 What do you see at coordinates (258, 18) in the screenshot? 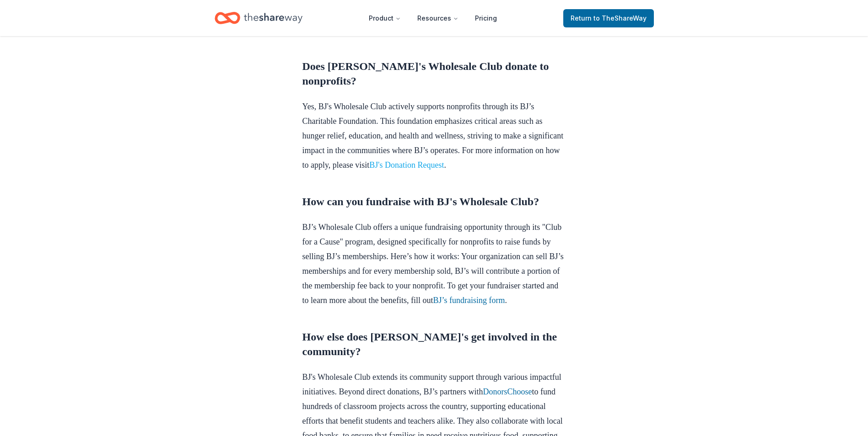
I see `a: Home` at bounding box center [258, 18].